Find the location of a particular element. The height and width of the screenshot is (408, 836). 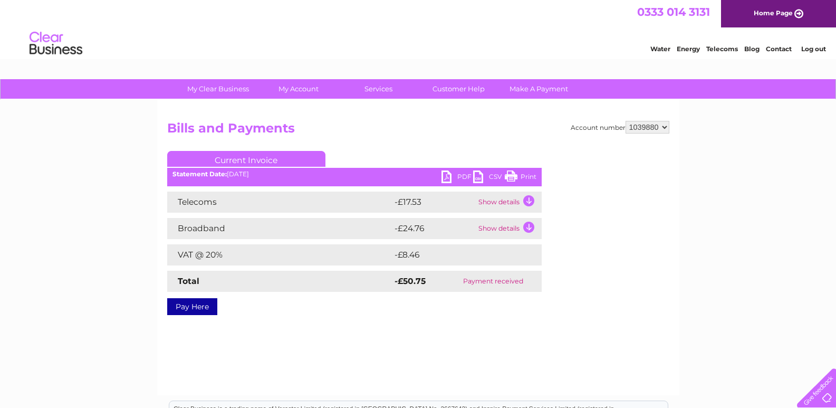

a: Customer Help is located at coordinates (458, 89).